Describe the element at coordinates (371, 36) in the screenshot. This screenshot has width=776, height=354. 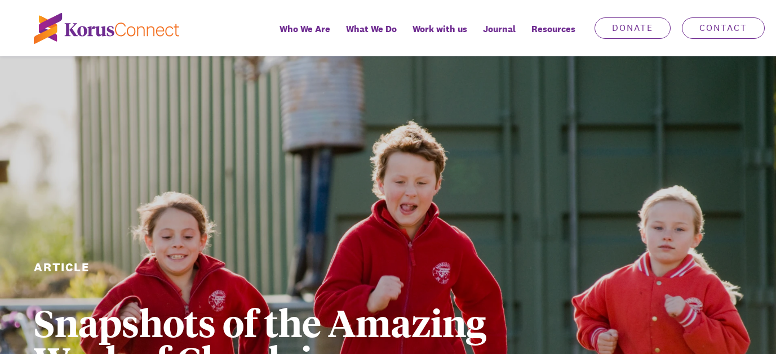
I see `a: What We Do` at that location.